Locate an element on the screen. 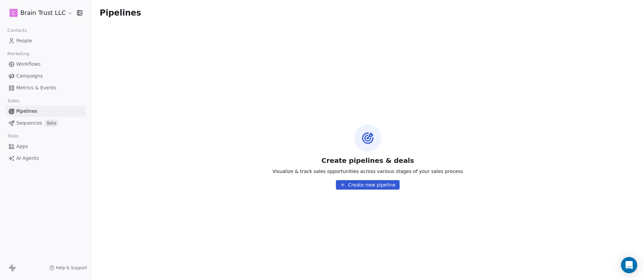 The width and height of the screenshot is (644, 280). span: Help & Support is located at coordinates (71, 268).